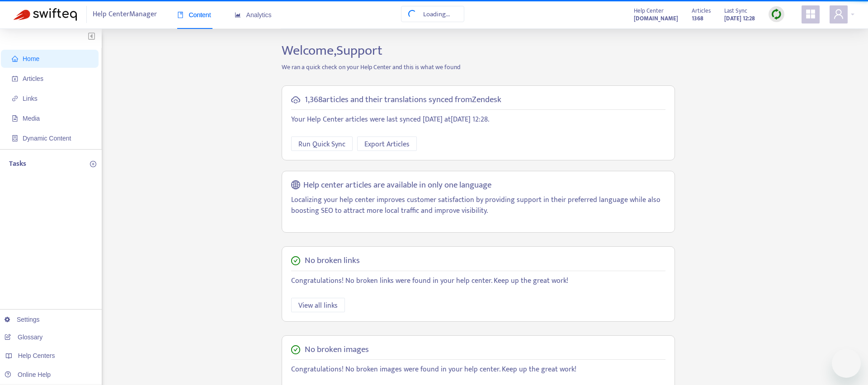 This screenshot has height=385, width=868. I want to click on span: Last Sync, so click(736, 11).